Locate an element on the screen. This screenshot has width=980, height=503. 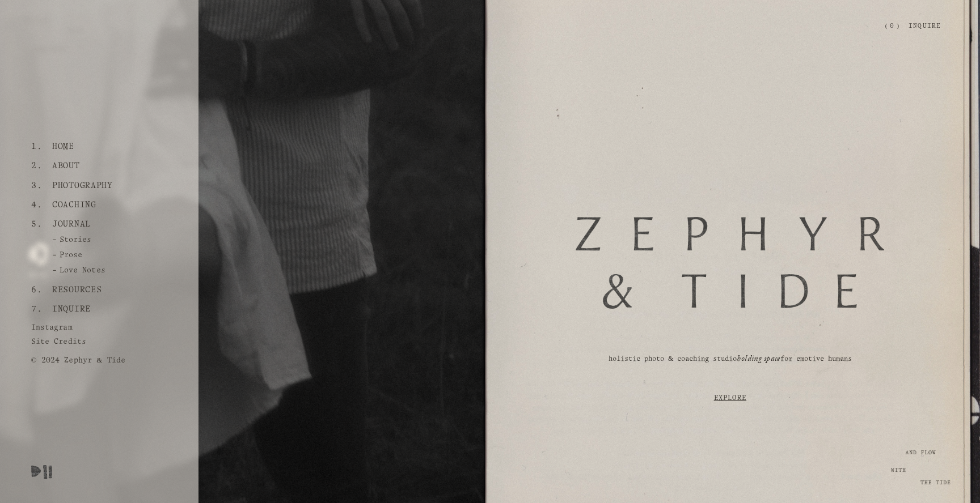
a: Home is located at coordinates (63, 147).